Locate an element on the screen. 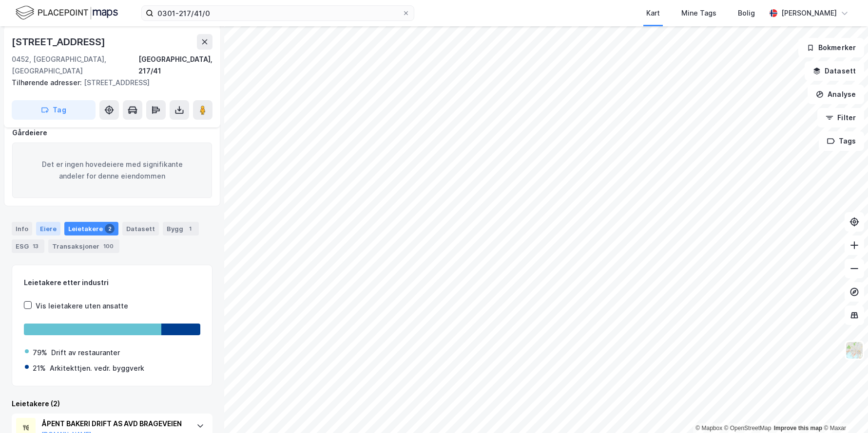 The width and height of the screenshot is (868, 433). div: Kontrollprogram for chat is located at coordinates (843, 410).